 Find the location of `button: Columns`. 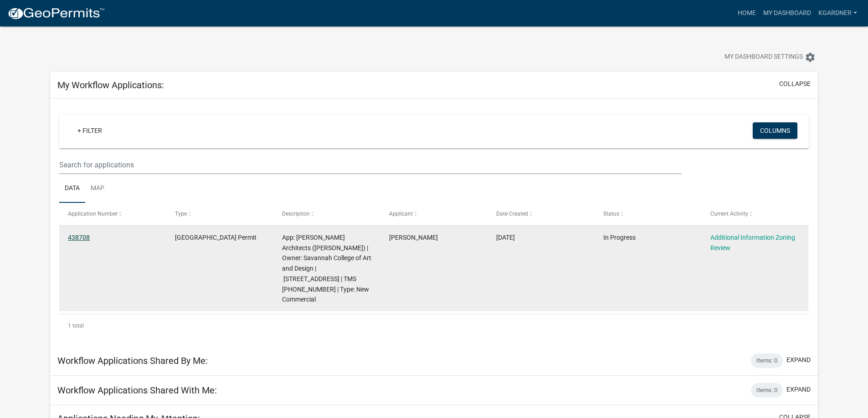

button: Columns is located at coordinates (775, 131).